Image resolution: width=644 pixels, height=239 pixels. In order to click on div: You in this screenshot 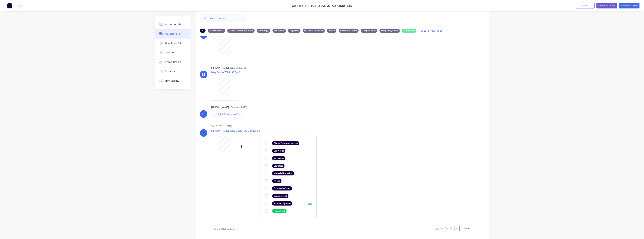, I will do `click(213, 126)`.